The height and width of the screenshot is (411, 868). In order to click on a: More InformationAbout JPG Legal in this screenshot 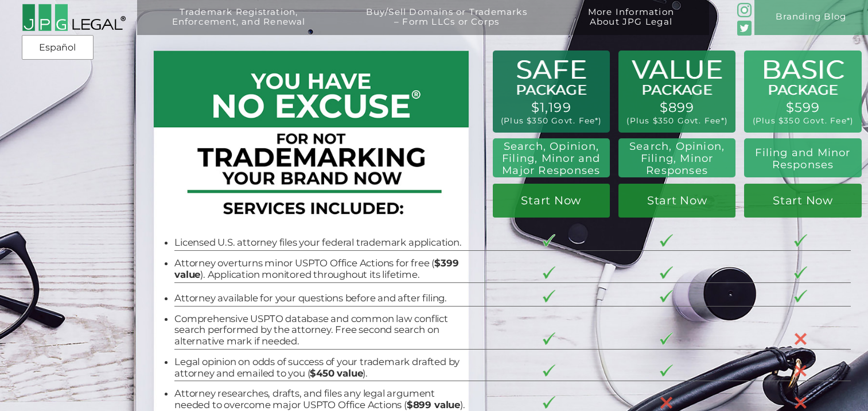, I will do `click(631, 24)`.